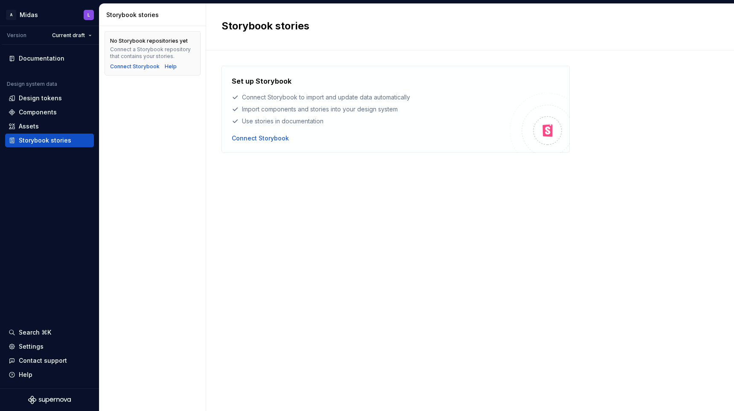  I want to click on div: Assets, so click(29, 126).